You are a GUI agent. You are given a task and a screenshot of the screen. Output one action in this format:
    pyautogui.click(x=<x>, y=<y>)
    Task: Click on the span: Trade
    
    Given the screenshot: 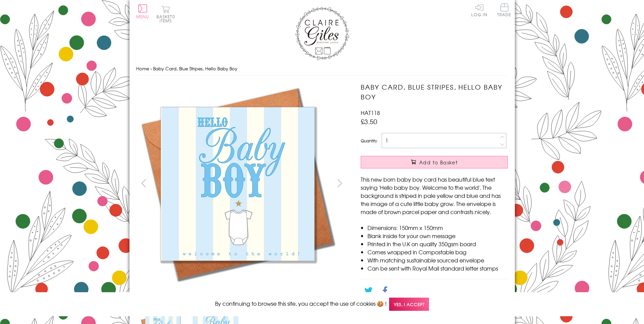 What is the action you would take?
    pyautogui.click(x=504, y=10)
    